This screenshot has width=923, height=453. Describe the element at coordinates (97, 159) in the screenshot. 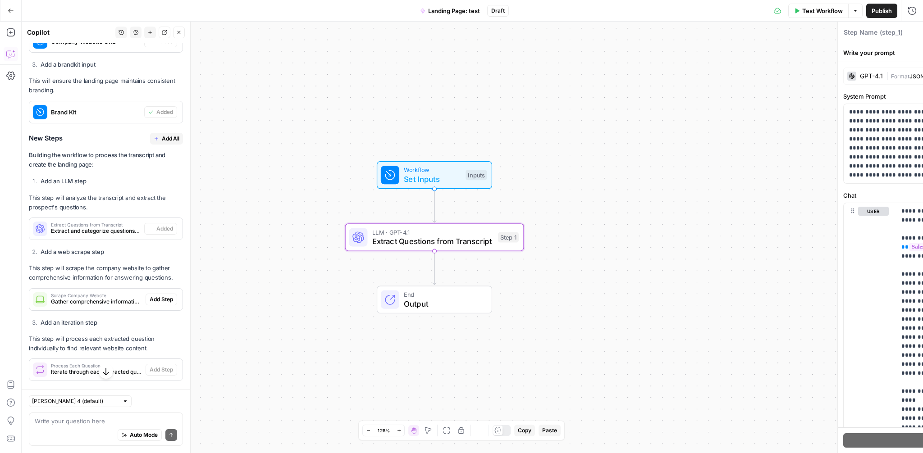

I see `strong: Building the workflow to process the transcript and create the landing page:` at that location.